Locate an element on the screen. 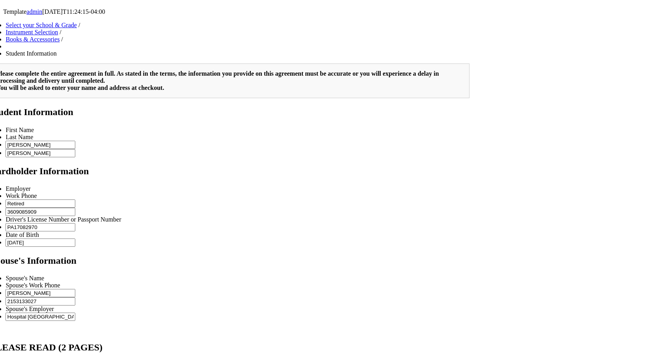 This screenshot has height=354, width=667. li: Spouse's Name is located at coordinates (237, 278).